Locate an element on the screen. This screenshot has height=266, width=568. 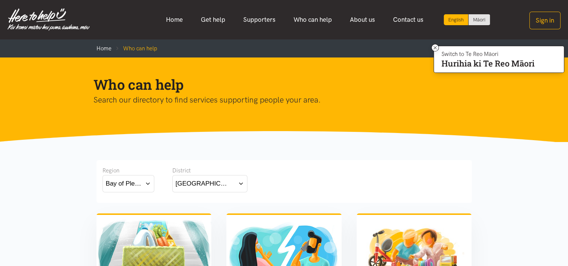
p: Search our directory to find services supporting people your area. is located at coordinates (278, 100).